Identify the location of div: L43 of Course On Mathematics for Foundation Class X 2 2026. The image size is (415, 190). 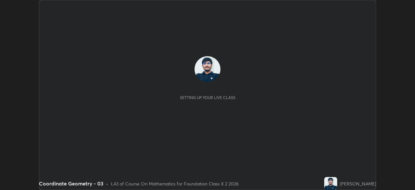
(175, 183).